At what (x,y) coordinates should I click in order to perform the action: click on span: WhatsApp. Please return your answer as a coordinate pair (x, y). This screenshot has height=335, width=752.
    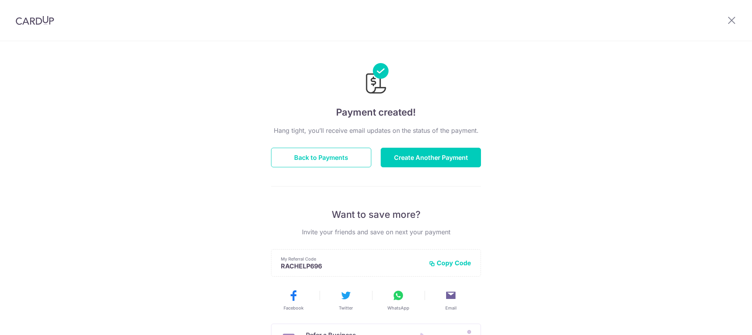
    Looking at the image, I should click on (398, 308).